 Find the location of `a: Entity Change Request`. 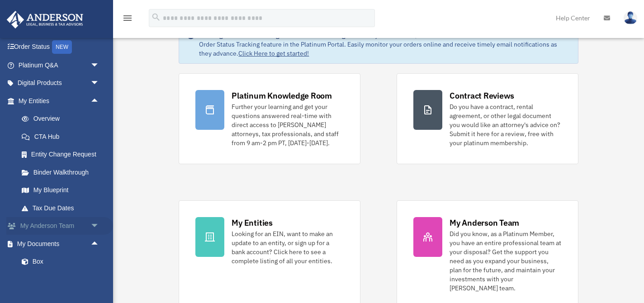

a: Entity Change Request is located at coordinates (63, 155).